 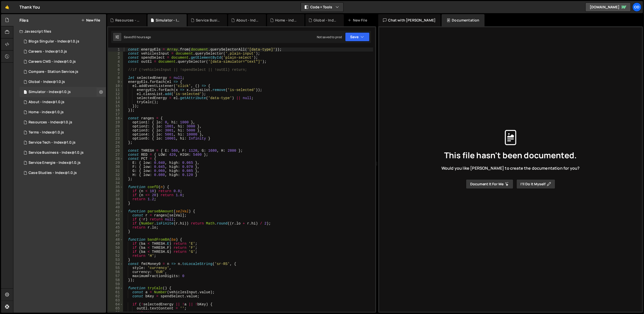 What do you see at coordinates (115, 163) in the screenshot?
I see `div: 29` at bounding box center [115, 163].